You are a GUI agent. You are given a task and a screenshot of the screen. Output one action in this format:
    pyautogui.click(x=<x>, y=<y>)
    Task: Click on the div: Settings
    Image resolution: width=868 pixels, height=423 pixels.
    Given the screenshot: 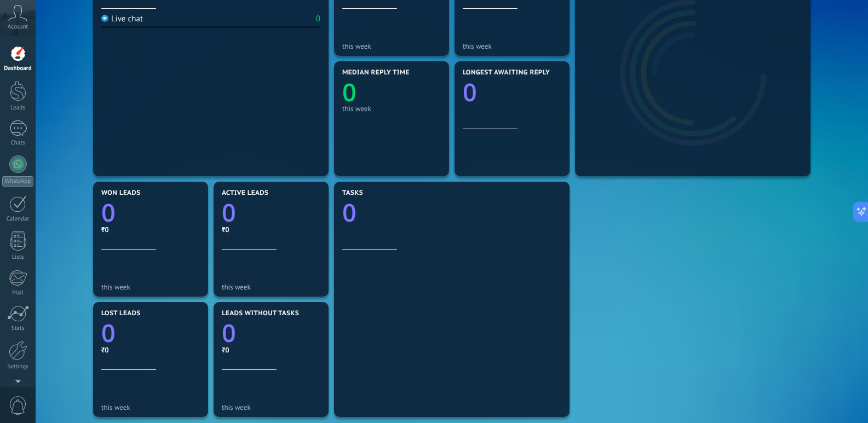 What is the action you would take?
    pyautogui.click(x=18, y=367)
    